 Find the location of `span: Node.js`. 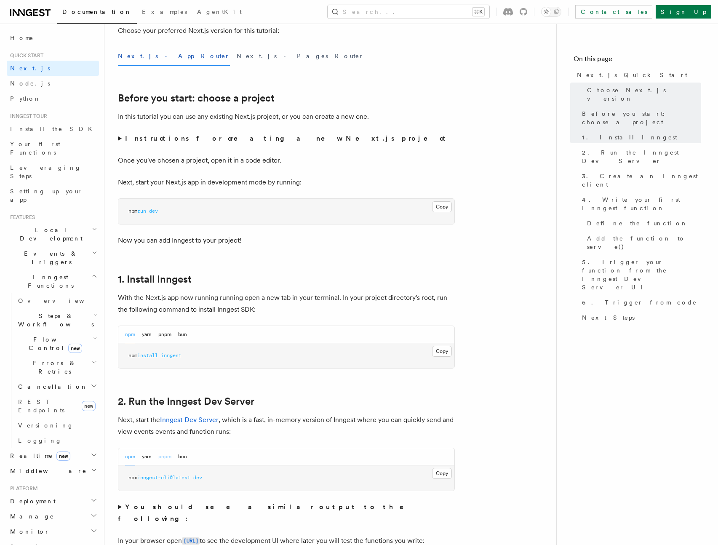

span: Node.js is located at coordinates (30, 83).